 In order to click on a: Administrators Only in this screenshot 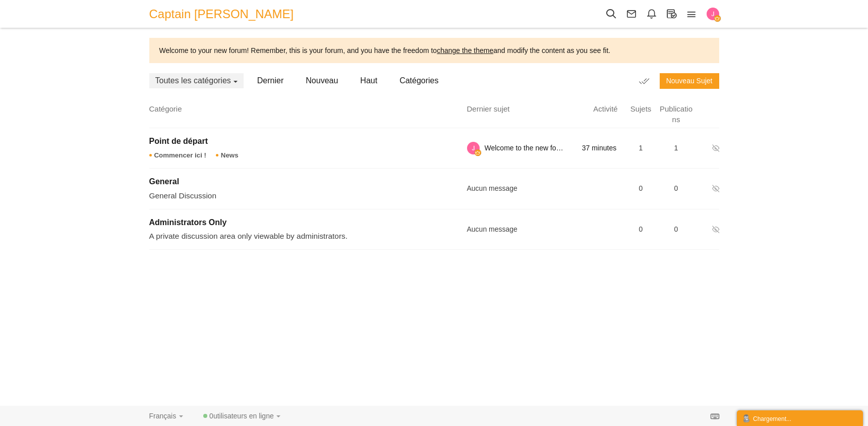, I will do `click(188, 222)`.